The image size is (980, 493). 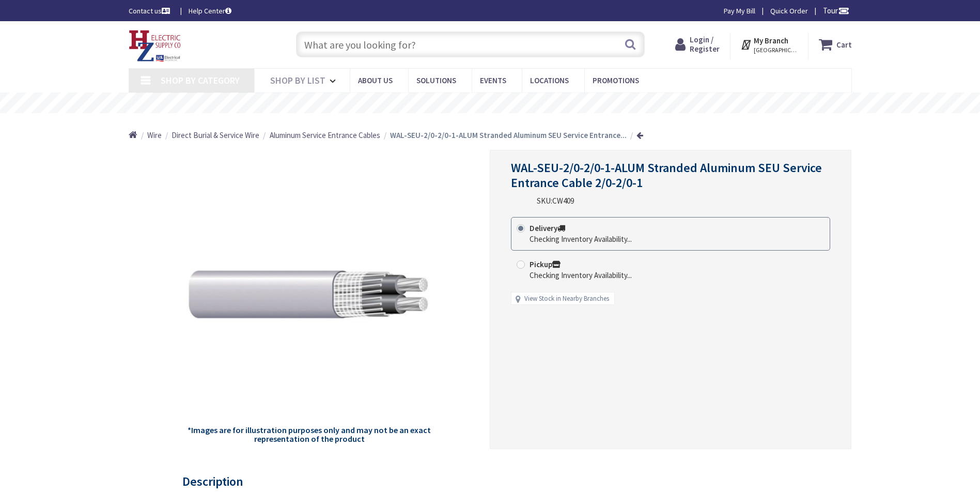 I want to click on a: View Stock in Nearby Branches, so click(x=567, y=299).